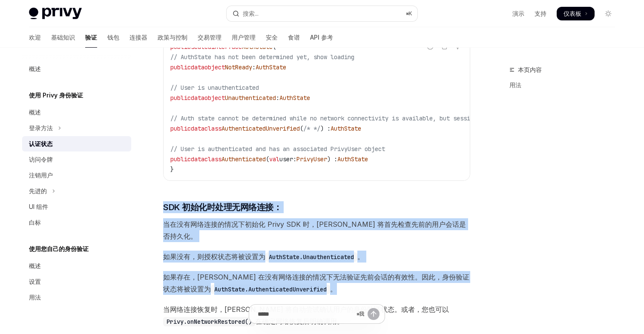 This screenshot has height=334, width=644. What do you see at coordinates (374, 314) in the screenshot?
I see `button: 发送消息` at bounding box center [374, 314].